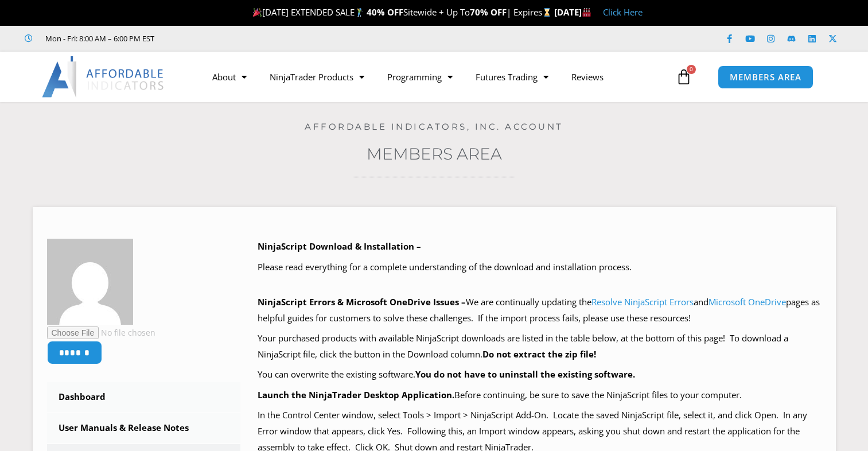 This screenshot has width=868, height=451. Describe the element at coordinates (434, 126) in the screenshot. I see `a: Affordable Indicators, Inc. Account` at that location.